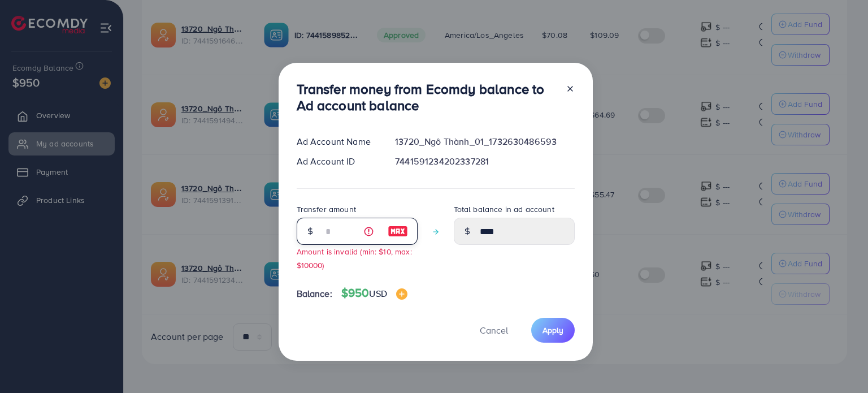  Describe the element at coordinates (484, 142) in the screenshot. I see `div: 13720_Ngô Thành_01_1732630486593` at that location.